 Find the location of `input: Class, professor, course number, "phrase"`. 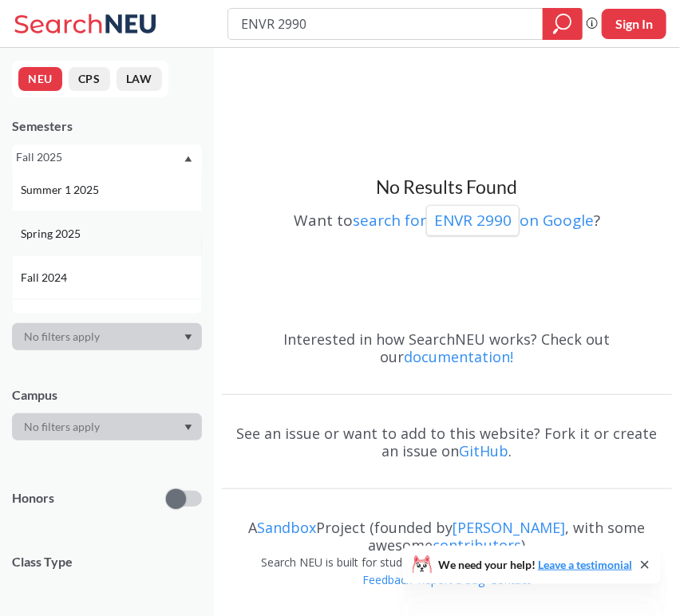

input: Class, professor, course number, "phrase" is located at coordinates (385, 24).